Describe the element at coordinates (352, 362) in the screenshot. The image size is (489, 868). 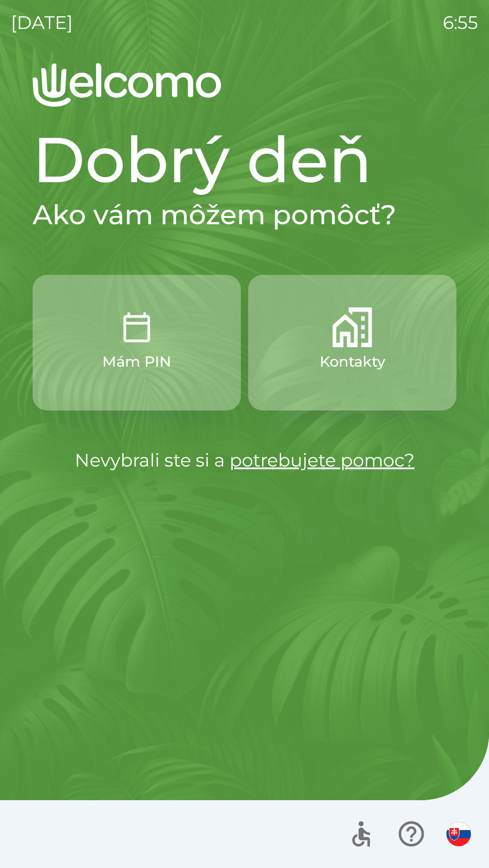
I see `p: Kontakty` at that location.